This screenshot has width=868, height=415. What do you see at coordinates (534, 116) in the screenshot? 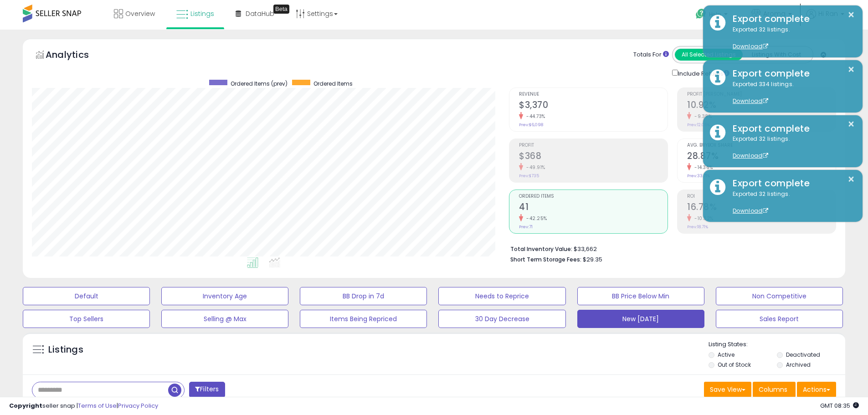
I see `small: -44.73%` at bounding box center [534, 116].